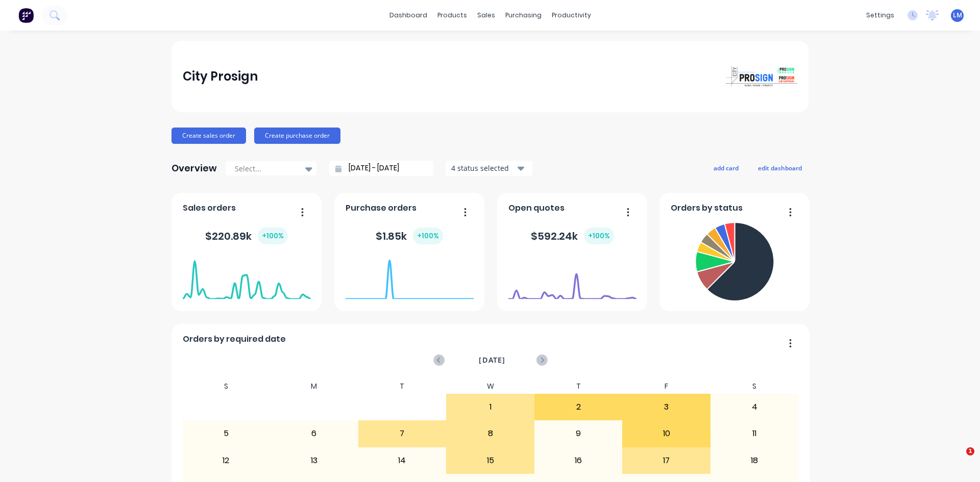  I want to click on div: products, so click(452, 15).